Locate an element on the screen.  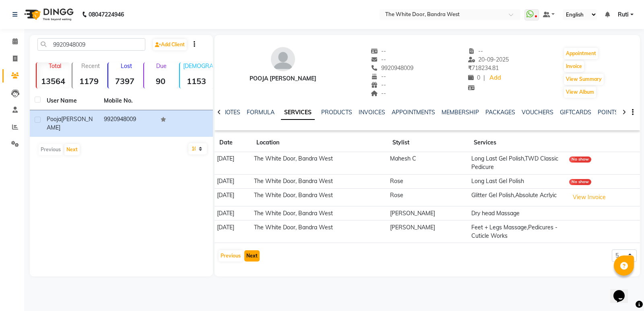
a: PACKAGES is located at coordinates (500, 112).